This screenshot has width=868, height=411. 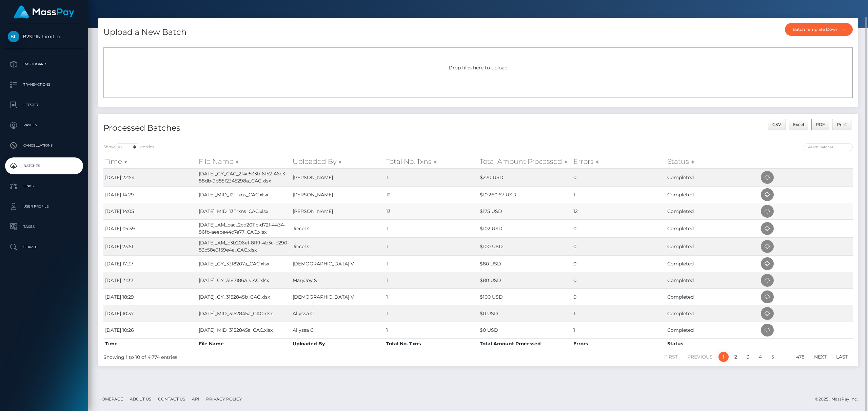 What do you see at coordinates (618, 344) in the screenshot?
I see `th: Errors` at bounding box center [618, 344].